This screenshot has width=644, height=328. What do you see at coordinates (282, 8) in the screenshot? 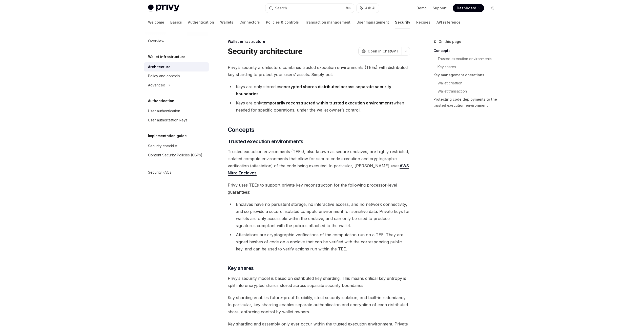
I see `div: Search...` at bounding box center [282, 8].